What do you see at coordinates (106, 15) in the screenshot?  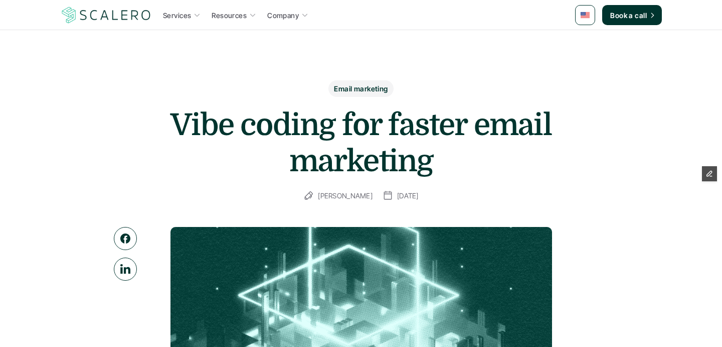 I see `img: Scalero company logo` at bounding box center [106, 15].